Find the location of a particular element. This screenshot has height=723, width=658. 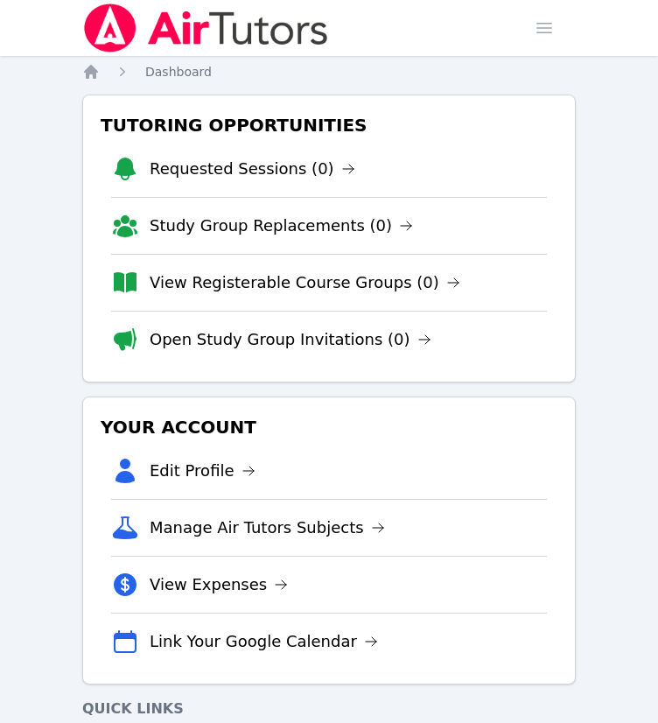

a: Requested Sessions (0) is located at coordinates (252, 169).